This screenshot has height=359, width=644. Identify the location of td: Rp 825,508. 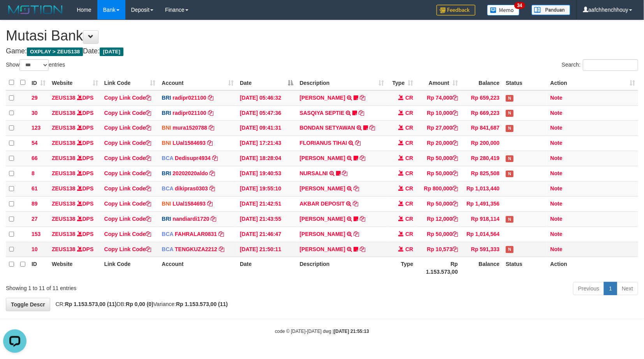
(482, 174).